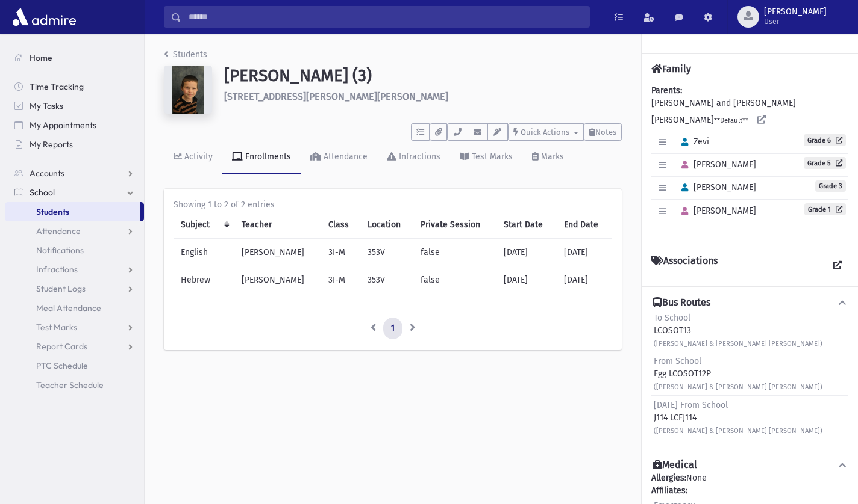 The height and width of the screenshot is (504, 858). What do you see at coordinates (385, 17) in the screenshot?
I see `input: Search` at bounding box center [385, 17].